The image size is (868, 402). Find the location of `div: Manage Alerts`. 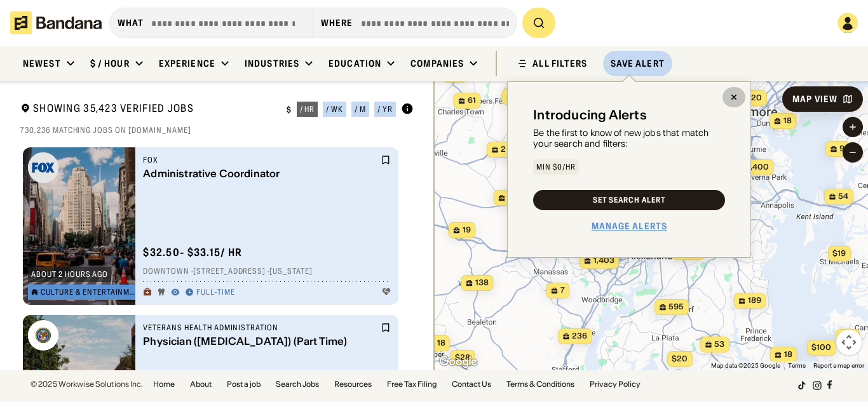

div: Manage Alerts is located at coordinates (630, 226).